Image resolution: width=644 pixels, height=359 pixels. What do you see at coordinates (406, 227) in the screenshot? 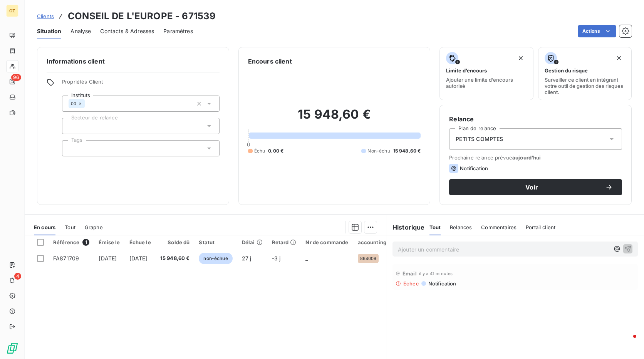
I see `h6: Historique` at bounding box center [406, 227].